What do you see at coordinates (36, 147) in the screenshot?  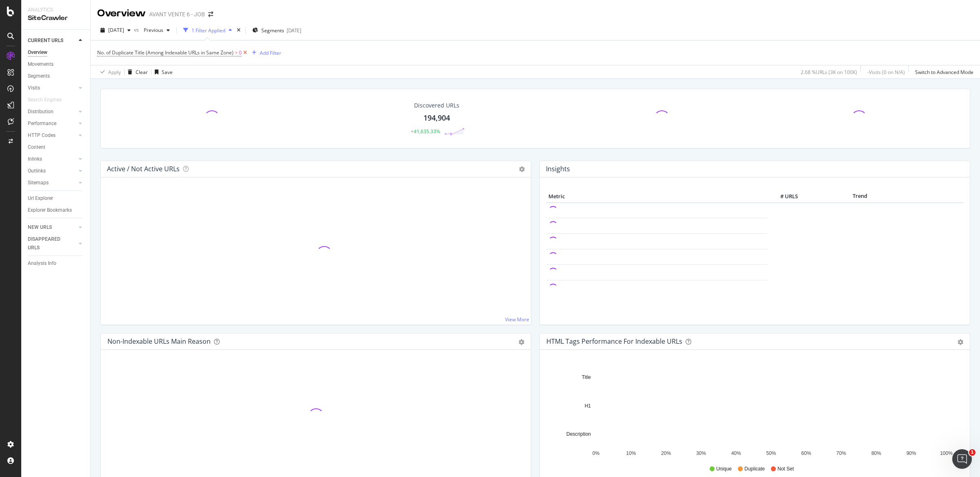 I see `div: Content` at bounding box center [36, 147].